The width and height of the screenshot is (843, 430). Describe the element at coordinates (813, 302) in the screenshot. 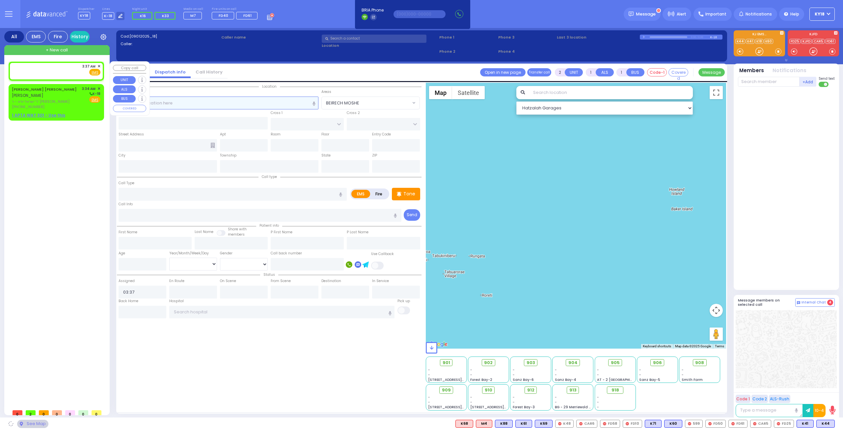

I see `span: Internal Chat` at that location.